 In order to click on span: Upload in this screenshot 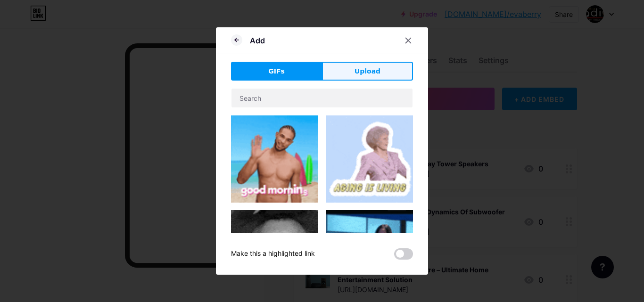, I will do `click(367, 71)`.